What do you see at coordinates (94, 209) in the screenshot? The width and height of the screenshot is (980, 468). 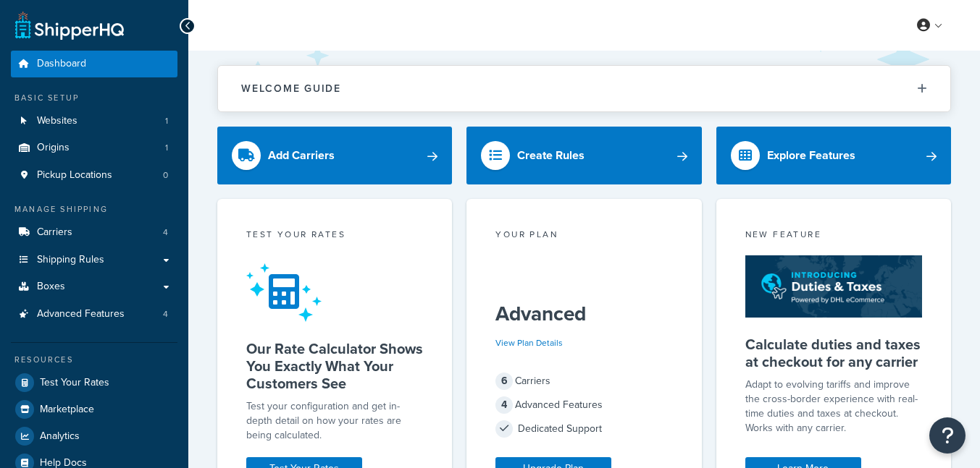 I see `div: Manage Shipping` at bounding box center [94, 209].